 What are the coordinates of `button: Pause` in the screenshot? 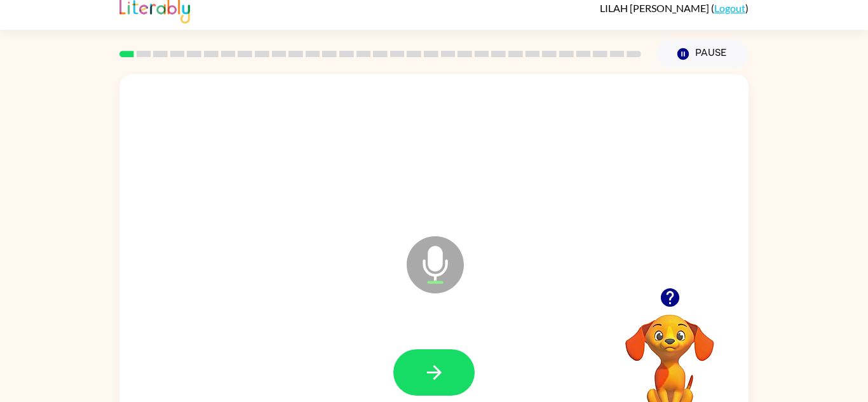 It's located at (702, 54).